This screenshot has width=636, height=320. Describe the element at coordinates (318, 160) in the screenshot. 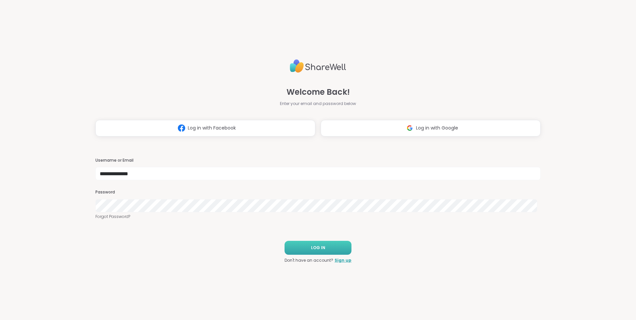

I see `h3: Username or Email` at that location.